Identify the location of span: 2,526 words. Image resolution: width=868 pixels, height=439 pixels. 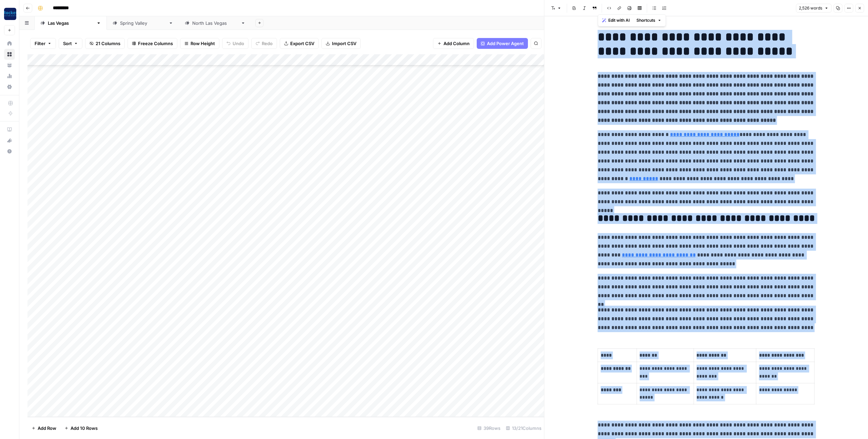
(810, 8).